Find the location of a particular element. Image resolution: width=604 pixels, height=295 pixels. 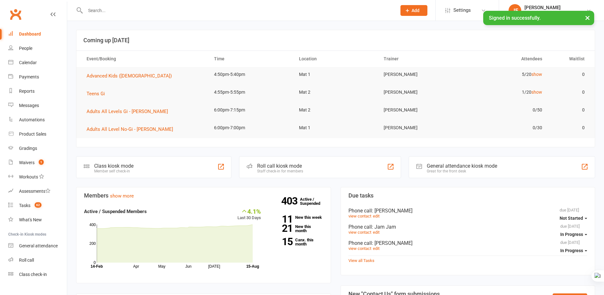

div: Roll call kiosk mode is located at coordinates (280, 166).